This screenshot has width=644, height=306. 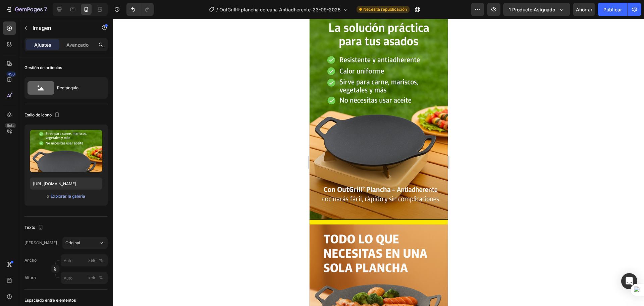 What do you see at coordinates (584, 9) in the screenshot?
I see `button: Ahorrar` at bounding box center [584, 9].